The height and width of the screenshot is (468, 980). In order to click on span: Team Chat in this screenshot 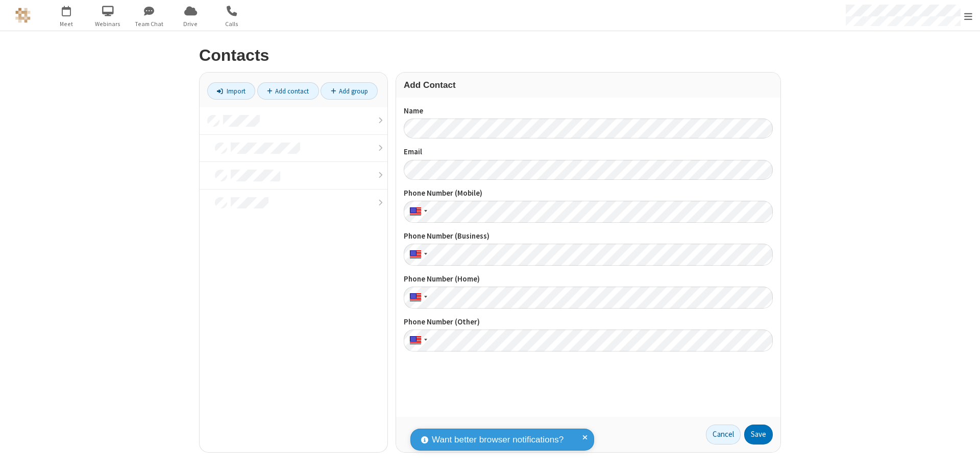, I will do `click(149, 24)`.